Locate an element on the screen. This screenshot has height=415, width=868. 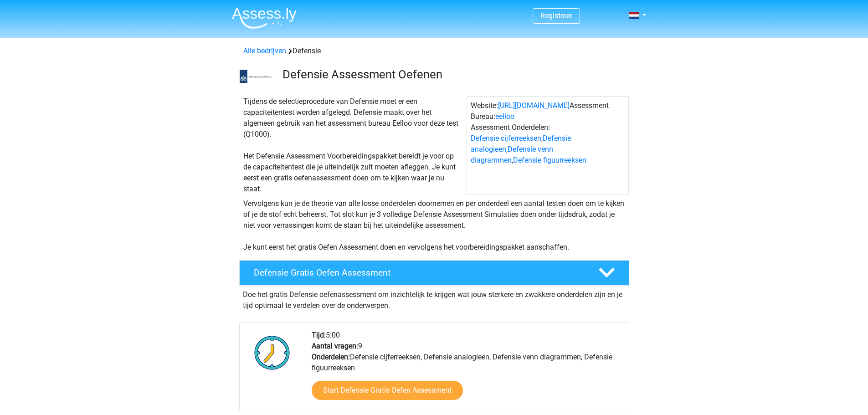
a: Start Defensie Gratis Oefen Assessment is located at coordinates (387, 390).